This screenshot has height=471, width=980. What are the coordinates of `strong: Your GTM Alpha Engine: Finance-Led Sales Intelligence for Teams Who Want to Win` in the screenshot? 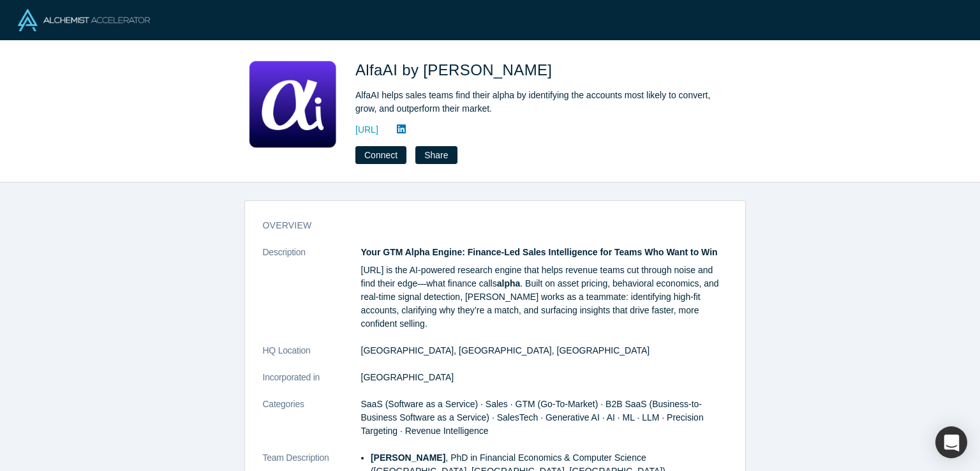 It's located at (539, 252).